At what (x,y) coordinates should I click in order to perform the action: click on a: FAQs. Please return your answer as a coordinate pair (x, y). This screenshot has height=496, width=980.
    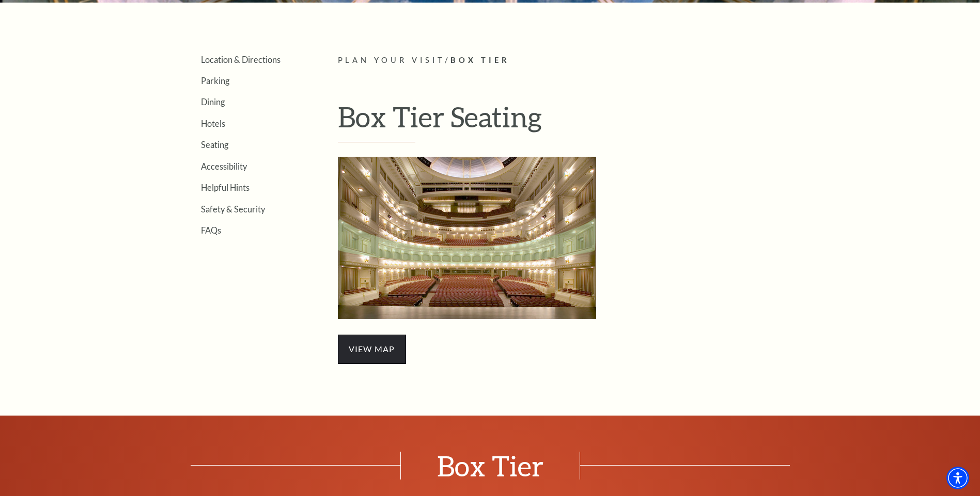
    Looking at the image, I should click on (211, 230).